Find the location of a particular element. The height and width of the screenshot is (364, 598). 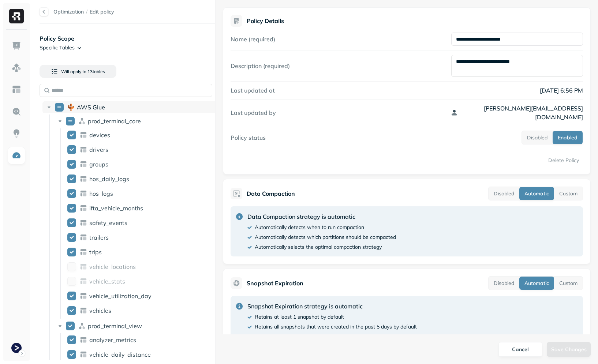

div: hos_daily_logshos_daily_logs is located at coordinates (143, 179).